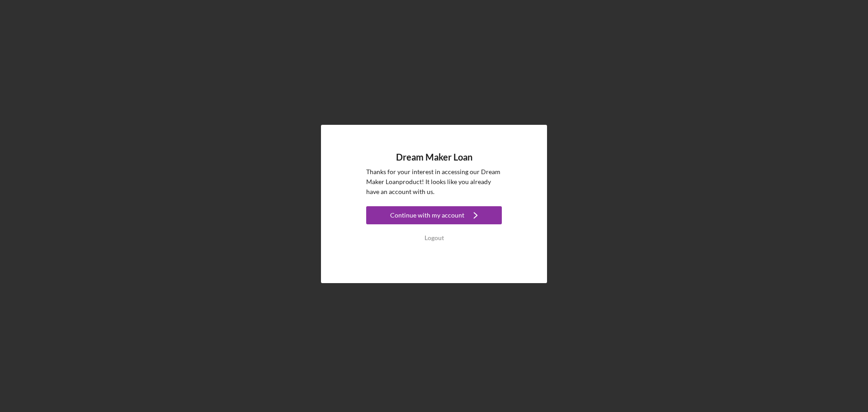 The width and height of the screenshot is (868, 412). I want to click on div: Continue with my account, so click(428, 215).